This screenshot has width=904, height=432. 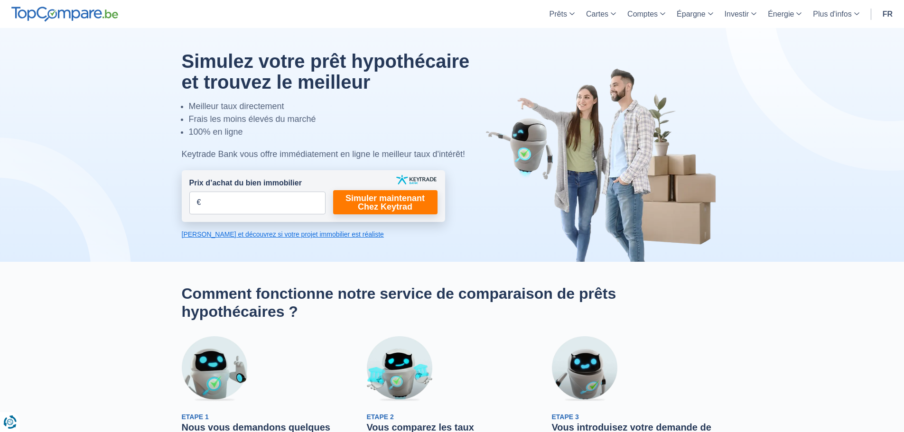 I want to click on img: TopCompare, so click(x=65, y=14).